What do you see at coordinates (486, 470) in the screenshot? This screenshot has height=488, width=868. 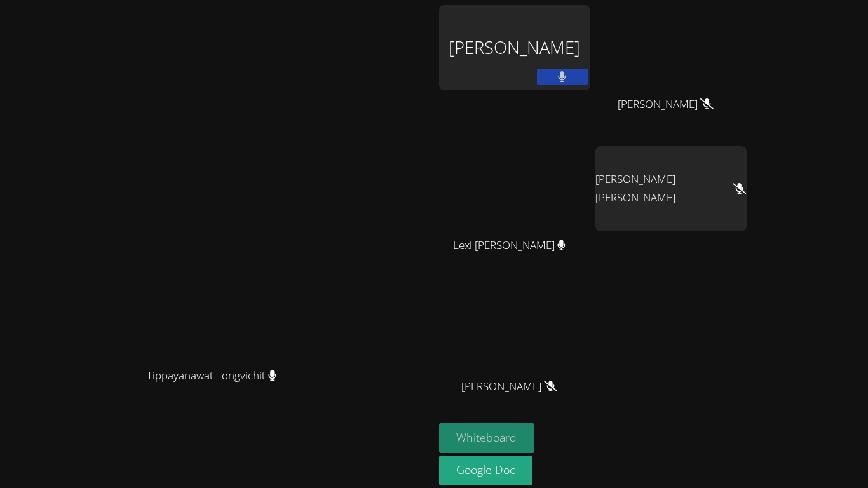 I see `a: Google Doc` at bounding box center [486, 470].